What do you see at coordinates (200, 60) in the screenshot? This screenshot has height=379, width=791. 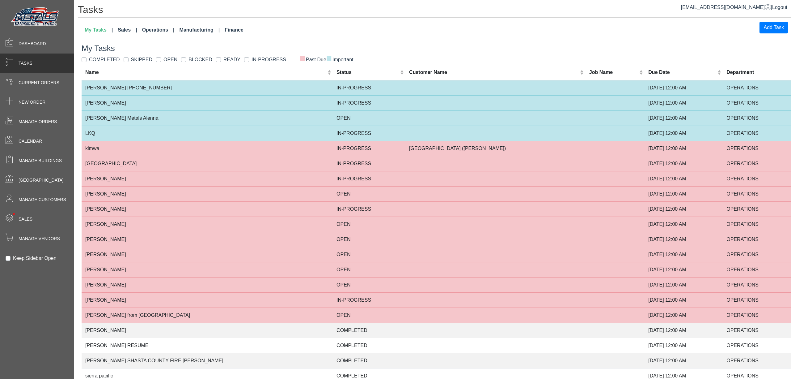 I see `label: BLOCKED` at bounding box center [200, 60].